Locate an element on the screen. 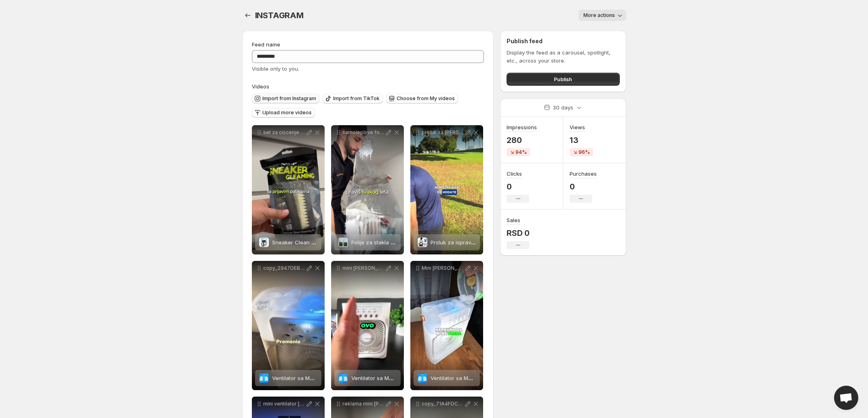  img: Folije za stakla na prozorima i vratima sa UV zaštitom is located at coordinates (343, 242).